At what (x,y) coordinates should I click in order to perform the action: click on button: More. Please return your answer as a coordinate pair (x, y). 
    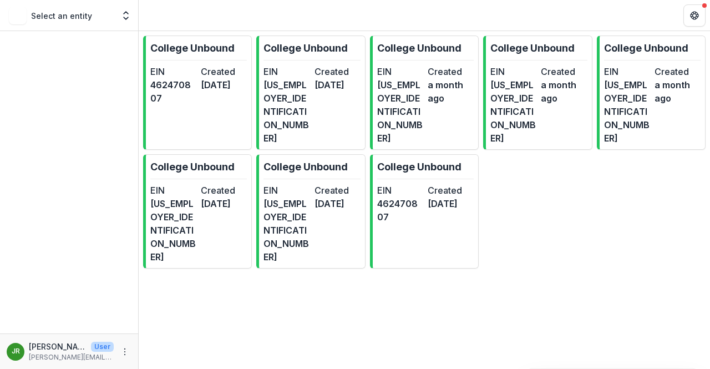
    Looking at the image, I should click on (125, 352).